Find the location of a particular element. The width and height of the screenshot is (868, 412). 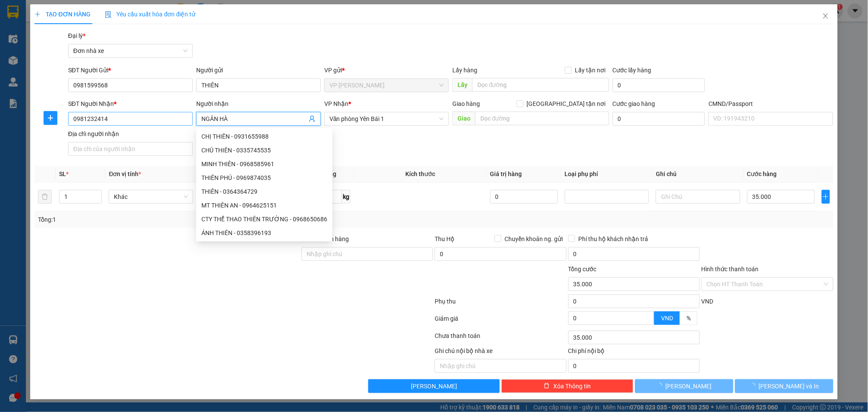

div: CHÚ THIÊN - 0335745535 is located at coordinates (264, 151).